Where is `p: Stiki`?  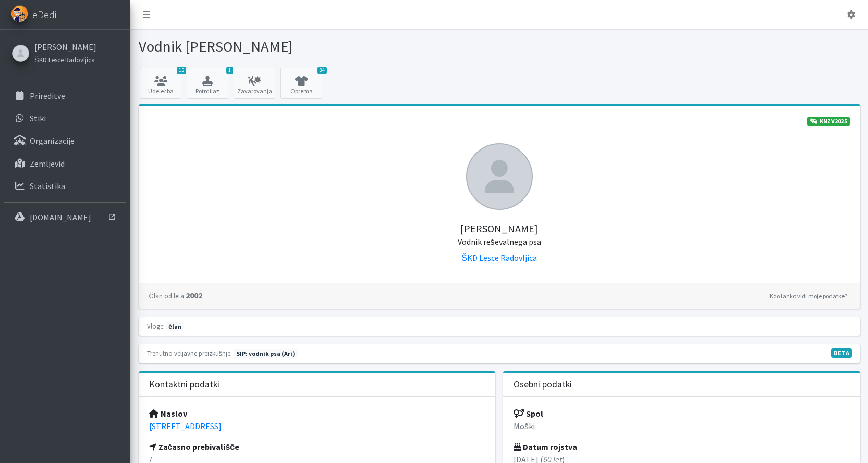 p: Stiki is located at coordinates (38, 118).